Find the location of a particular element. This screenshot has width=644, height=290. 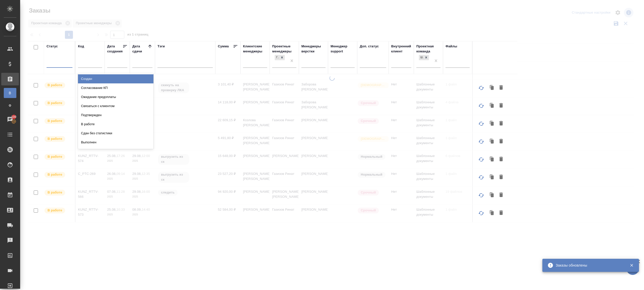

div: Внутренний клиент is located at coordinates (401, 49).